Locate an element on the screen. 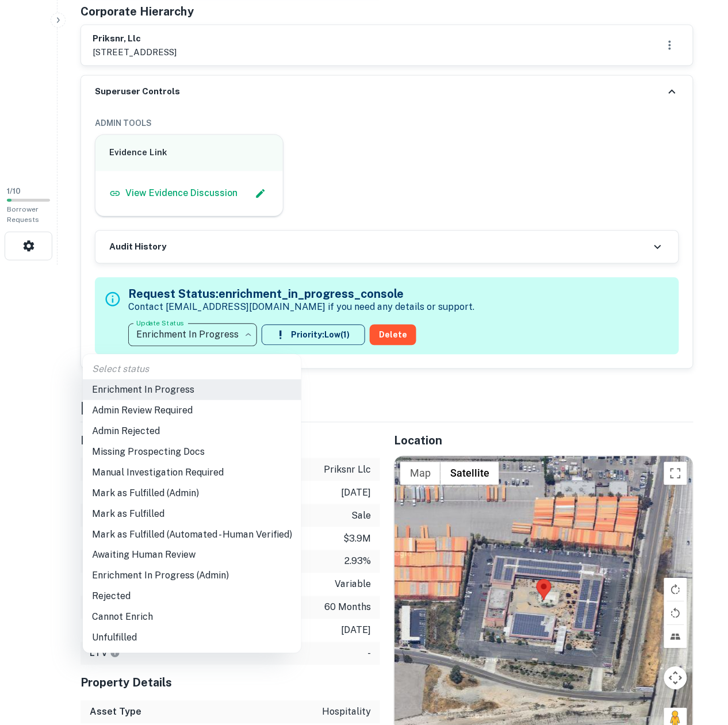  li: Mark as Fulfilled (Admin) is located at coordinates (192, 493).